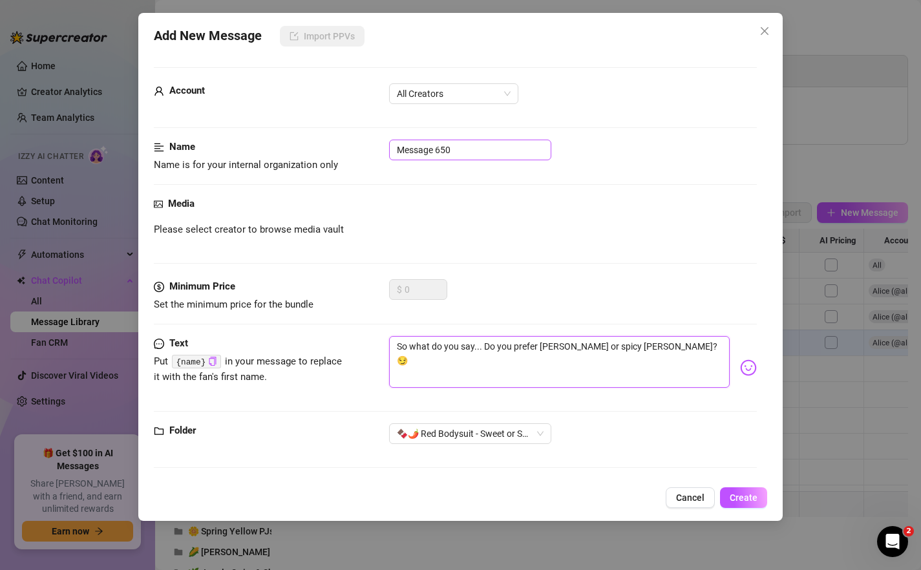 This screenshot has height=570, width=921. Describe the element at coordinates (470, 150) in the screenshot. I see `input: Enter a name` at that location.